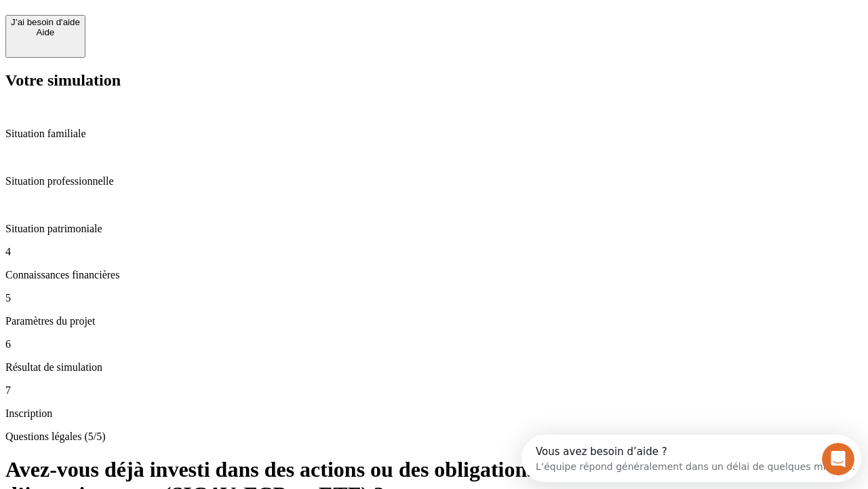 This screenshot has height=489, width=868. What do you see at coordinates (434, 436) in the screenshot?
I see `p: Questions légales (5/5)` at bounding box center [434, 436].